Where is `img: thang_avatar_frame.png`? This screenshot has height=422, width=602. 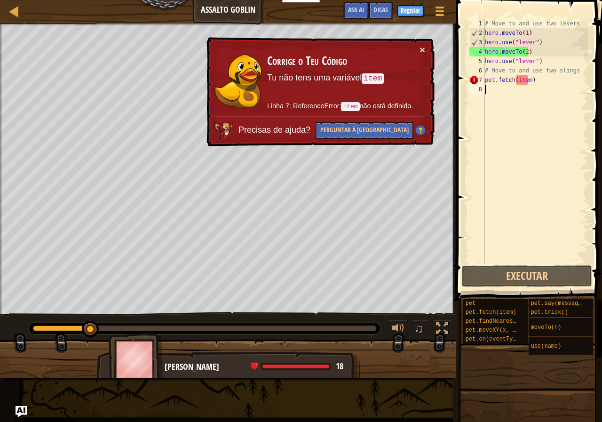
img: thang_avatar_frame.png is located at coordinates (136, 359).